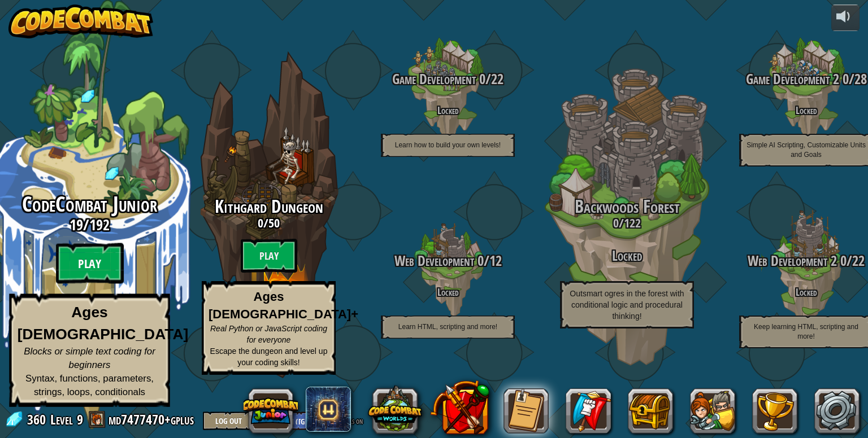 The image size is (868, 438). What do you see at coordinates (627, 305) in the screenshot?
I see `span: Outsmart ogres in the forest with conditional logic and procedural thinking!` at bounding box center [627, 305].